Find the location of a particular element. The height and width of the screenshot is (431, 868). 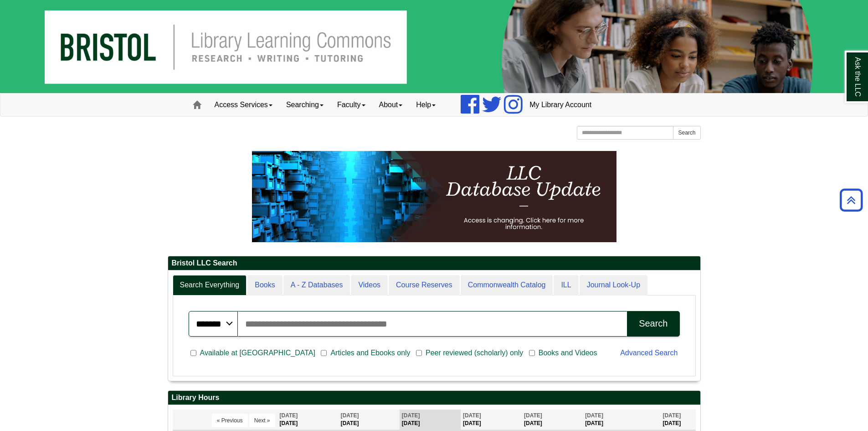

button: « Previous is located at coordinates (230, 420).